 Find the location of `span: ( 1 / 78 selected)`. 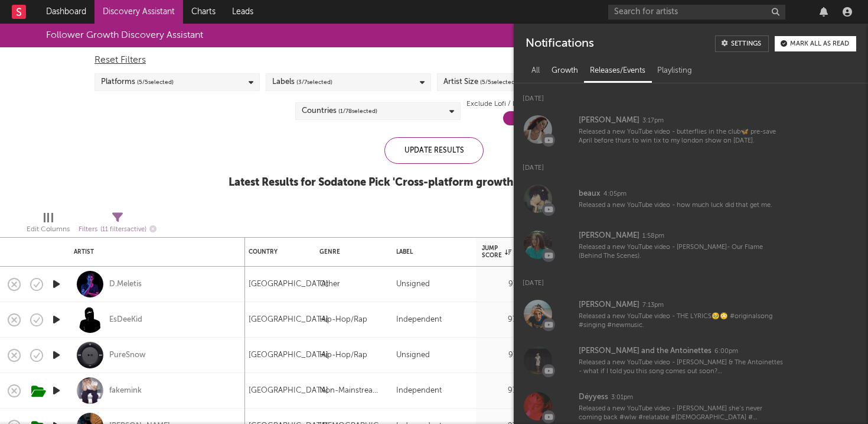

span: ( 1 / 78 selected) is located at coordinates (358, 111).